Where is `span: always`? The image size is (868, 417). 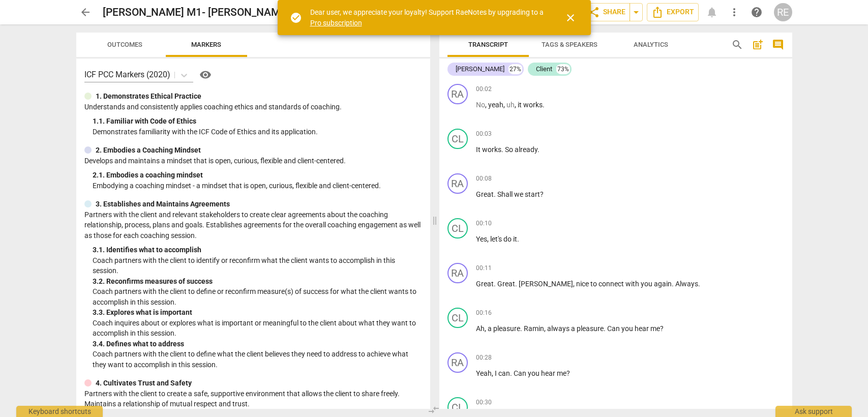
span: always is located at coordinates (559, 328).